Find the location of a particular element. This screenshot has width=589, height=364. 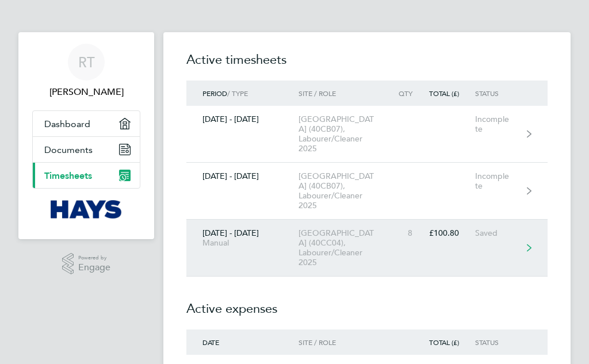

a: Powered byEngage is located at coordinates (87, 264).